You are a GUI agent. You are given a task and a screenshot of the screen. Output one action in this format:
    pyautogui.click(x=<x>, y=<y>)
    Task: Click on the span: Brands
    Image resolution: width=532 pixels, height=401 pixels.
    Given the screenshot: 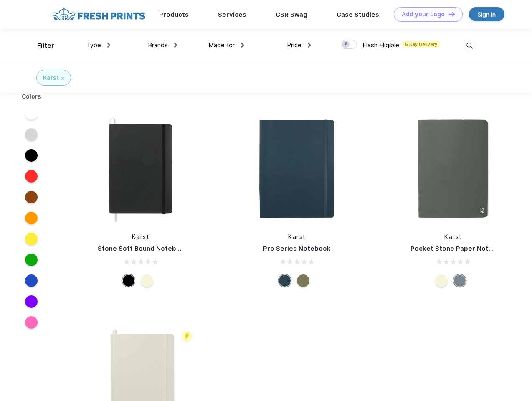 What is the action you would take?
    pyautogui.click(x=158, y=45)
    